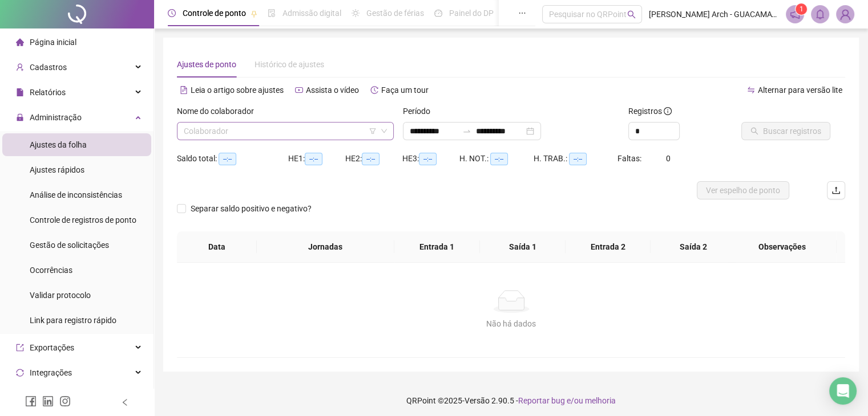 Image resolution: width=868 pixels, height=416 pixels. What do you see at coordinates (783, 247) in the screenshot?
I see `span: Observações` at bounding box center [783, 247].